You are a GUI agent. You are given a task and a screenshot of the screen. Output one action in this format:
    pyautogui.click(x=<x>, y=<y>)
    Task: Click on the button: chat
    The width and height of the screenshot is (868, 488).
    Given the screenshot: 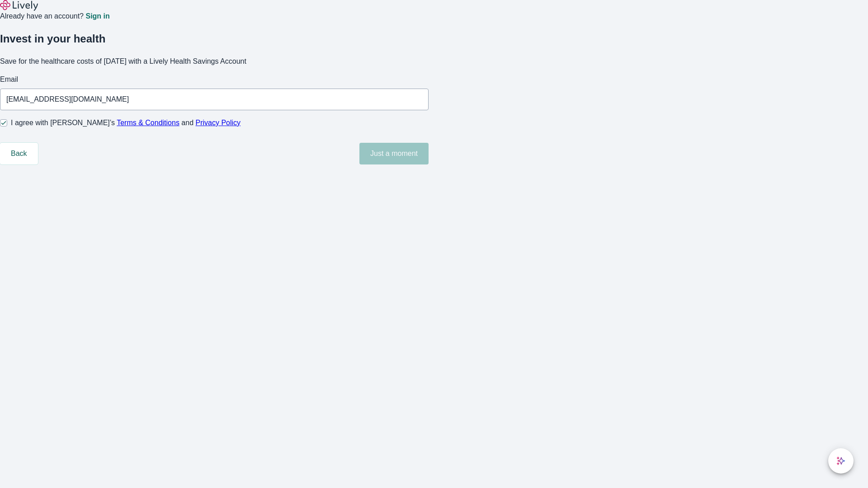 What is the action you would take?
    pyautogui.click(x=841, y=461)
    